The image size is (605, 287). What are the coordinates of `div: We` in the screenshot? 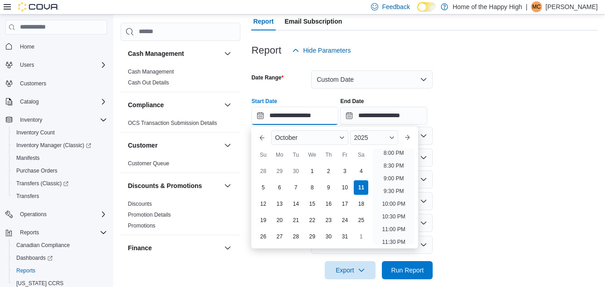 It's located at (312, 155).